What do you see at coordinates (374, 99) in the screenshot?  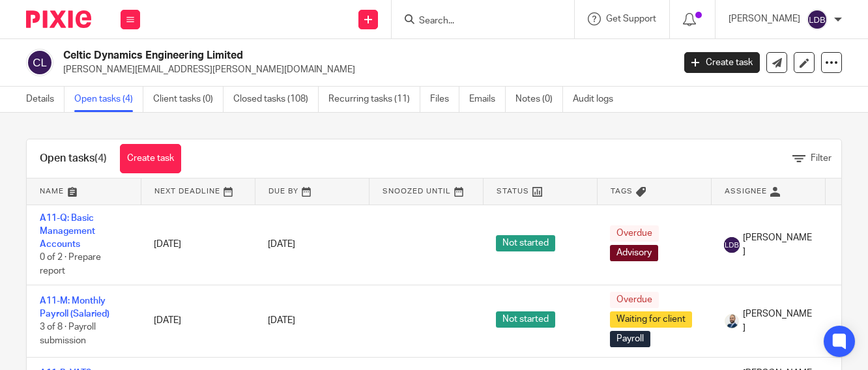 I see `a: Recurring tasks (11)` at bounding box center [374, 99].